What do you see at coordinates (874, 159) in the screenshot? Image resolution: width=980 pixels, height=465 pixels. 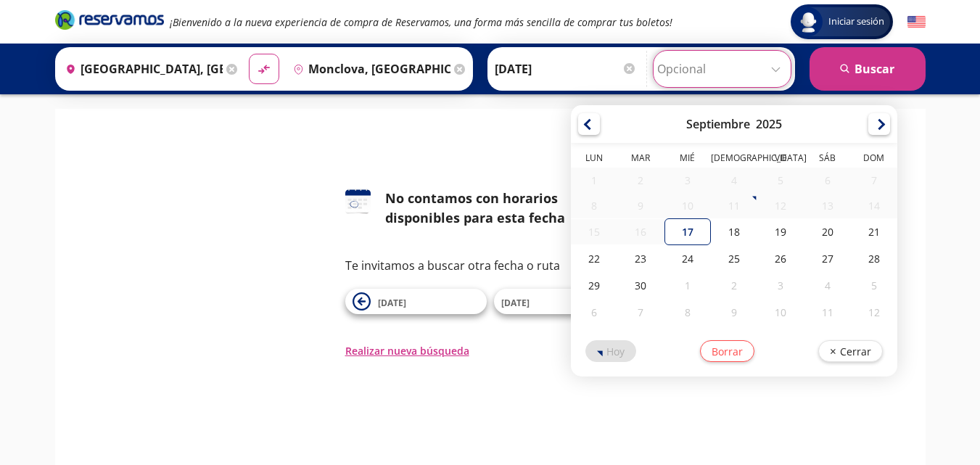 I see `th: Domingo` at bounding box center [874, 159].